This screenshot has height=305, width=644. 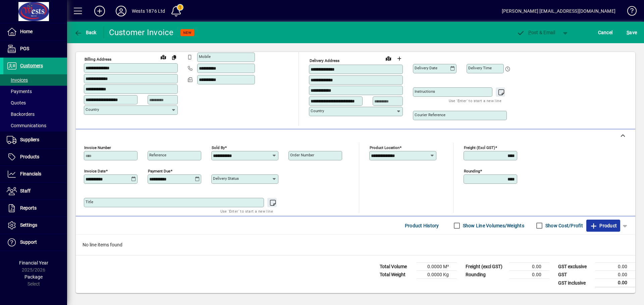 I want to click on mat-label: Invoice number, so click(x=98, y=148).